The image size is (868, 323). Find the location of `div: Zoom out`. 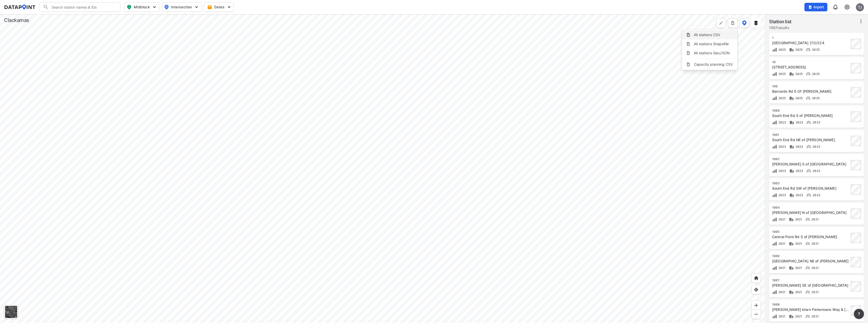

div: Zoom out is located at coordinates (756, 314).